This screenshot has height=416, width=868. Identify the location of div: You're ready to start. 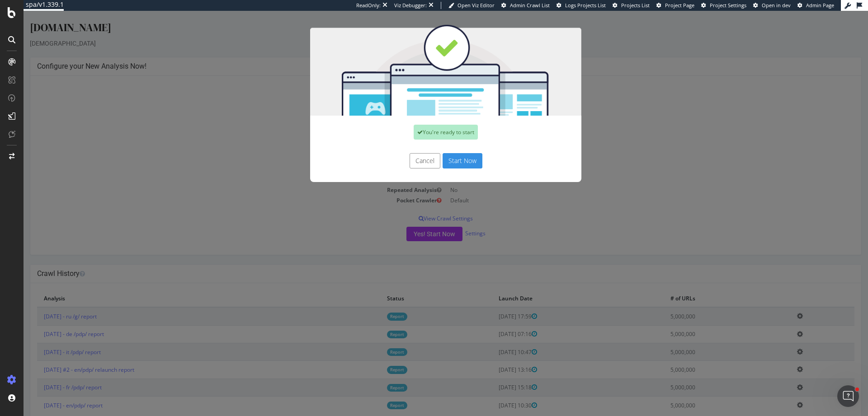
(422, 121).